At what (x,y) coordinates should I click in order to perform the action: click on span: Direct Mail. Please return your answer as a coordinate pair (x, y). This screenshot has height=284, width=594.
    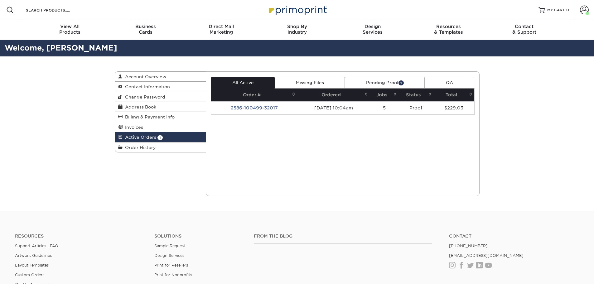
    Looking at the image, I should click on (221, 26).